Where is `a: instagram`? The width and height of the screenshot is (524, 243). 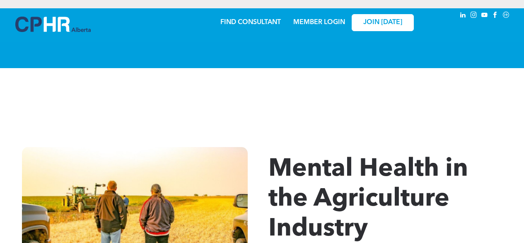
a: instagram is located at coordinates (474, 16).